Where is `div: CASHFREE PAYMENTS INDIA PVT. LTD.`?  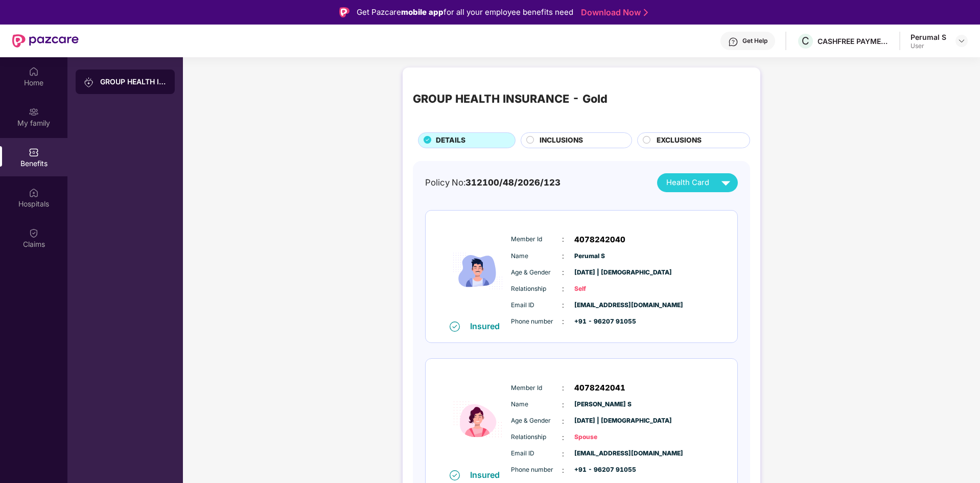
div: CASHFREE PAYMENTS INDIA PVT. LTD. is located at coordinates (853, 41).